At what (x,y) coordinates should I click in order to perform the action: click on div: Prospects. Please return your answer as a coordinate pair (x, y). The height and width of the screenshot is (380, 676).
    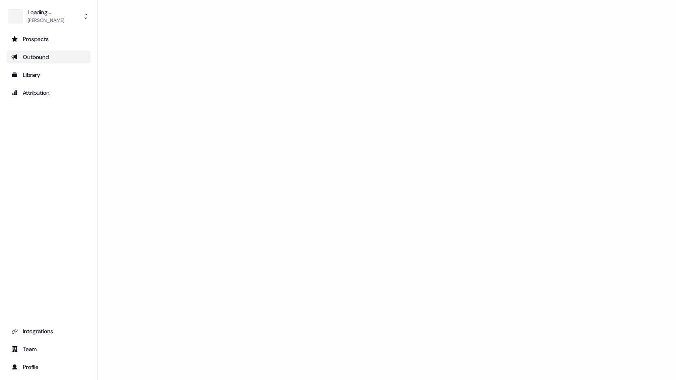
    Looking at the image, I should click on (48, 39).